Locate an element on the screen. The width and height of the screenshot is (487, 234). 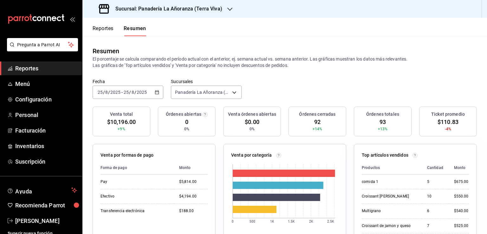
p: Top artículos vendidos is located at coordinates (385, 155).